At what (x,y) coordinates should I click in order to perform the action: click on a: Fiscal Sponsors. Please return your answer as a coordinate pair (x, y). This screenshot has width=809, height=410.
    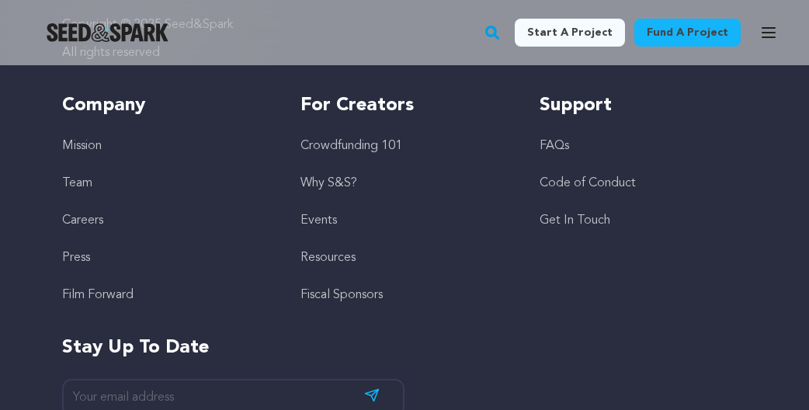
    Looking at the image, I should click on (342, 295).